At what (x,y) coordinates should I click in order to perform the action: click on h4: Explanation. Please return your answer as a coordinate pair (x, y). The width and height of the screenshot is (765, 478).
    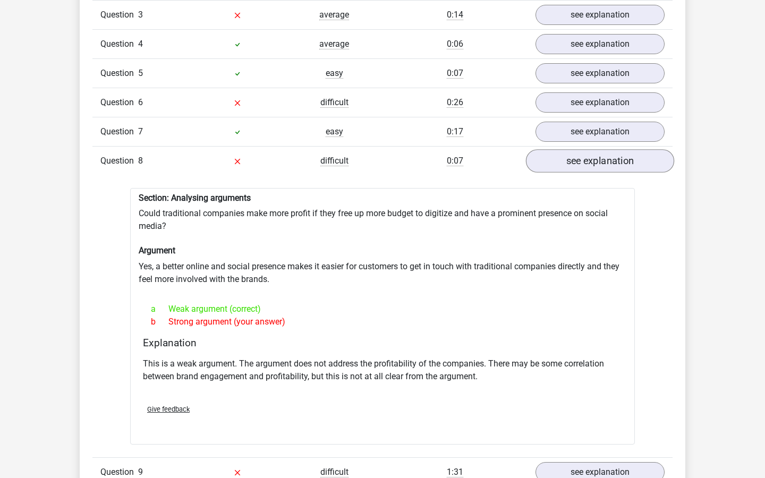
    Looking at the image, I should click on (383, 343).